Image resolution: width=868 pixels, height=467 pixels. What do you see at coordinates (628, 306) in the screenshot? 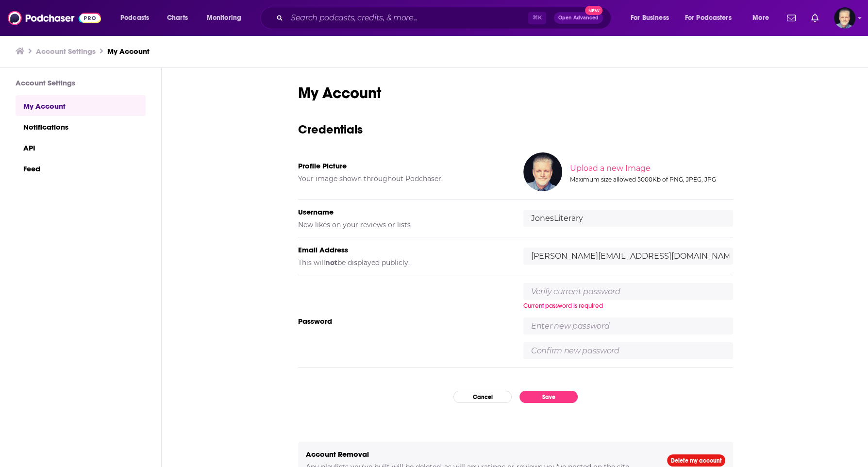
I see `div: Current password is required` at bounding box center [628, 306].